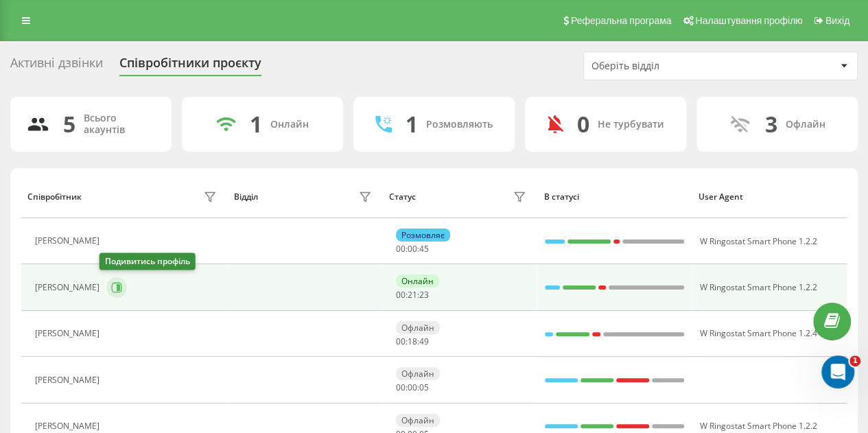 This screenshot has height=433, width=868. What do you see at coordinates (621, 21) in the screenshot?
I see `span: Реферальна програма` at bounding box center [621, 21].